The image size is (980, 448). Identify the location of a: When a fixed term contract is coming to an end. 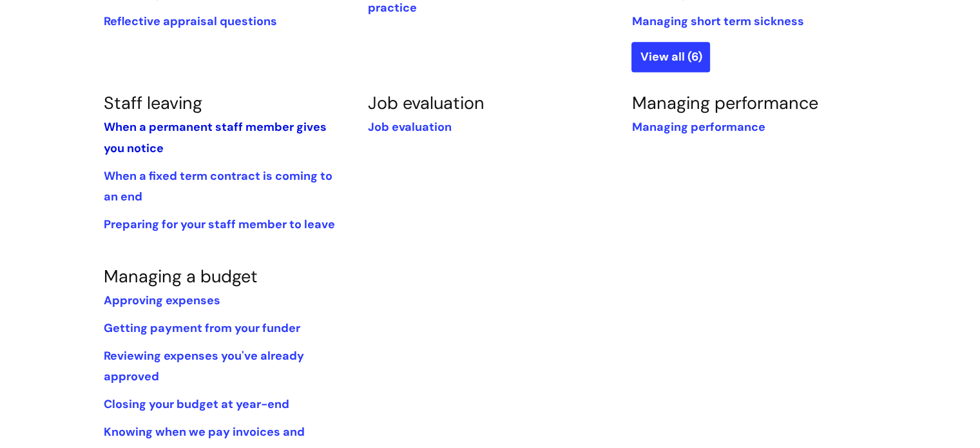
(218, 186).